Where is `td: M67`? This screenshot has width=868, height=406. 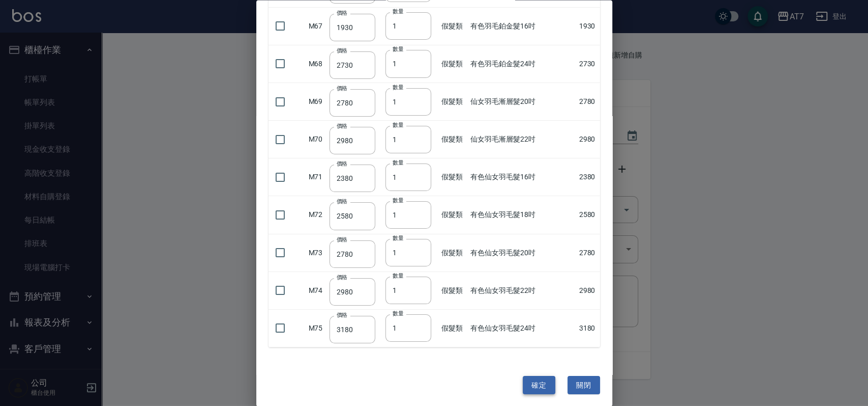 td: M67 is located at coordinates (317, 26).